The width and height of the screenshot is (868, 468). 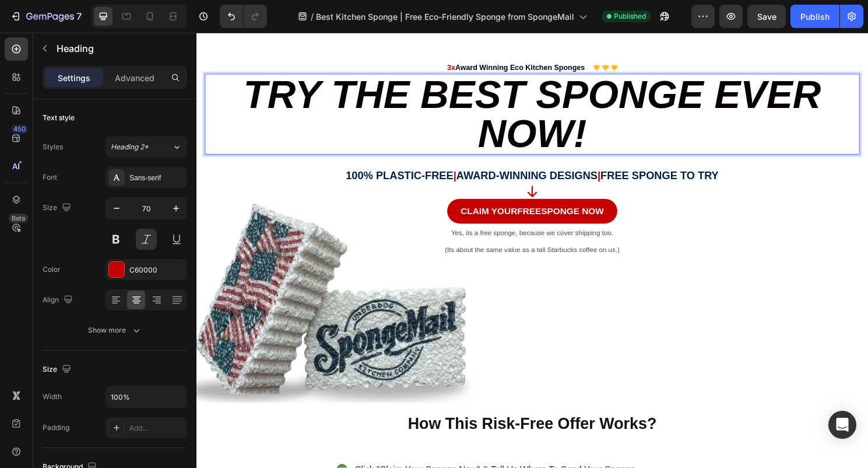 I want to click on div: Color, so click(x=51, y=269).